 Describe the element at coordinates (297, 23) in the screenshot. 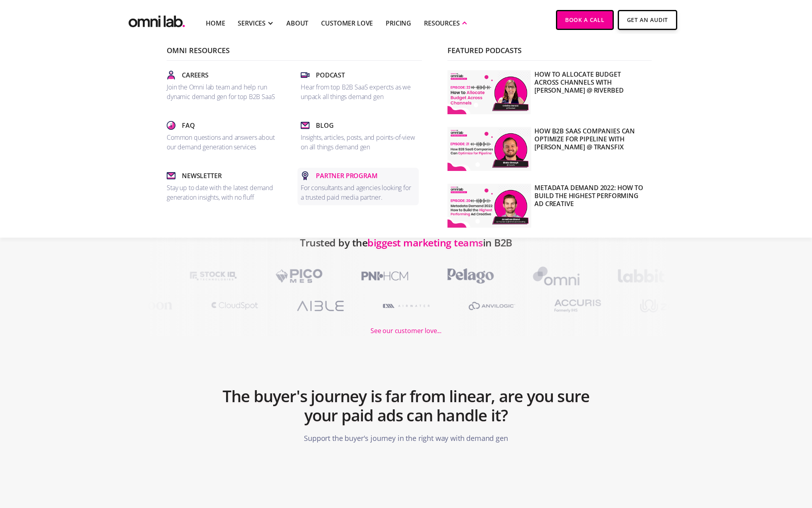

I see `a: About` at that location.